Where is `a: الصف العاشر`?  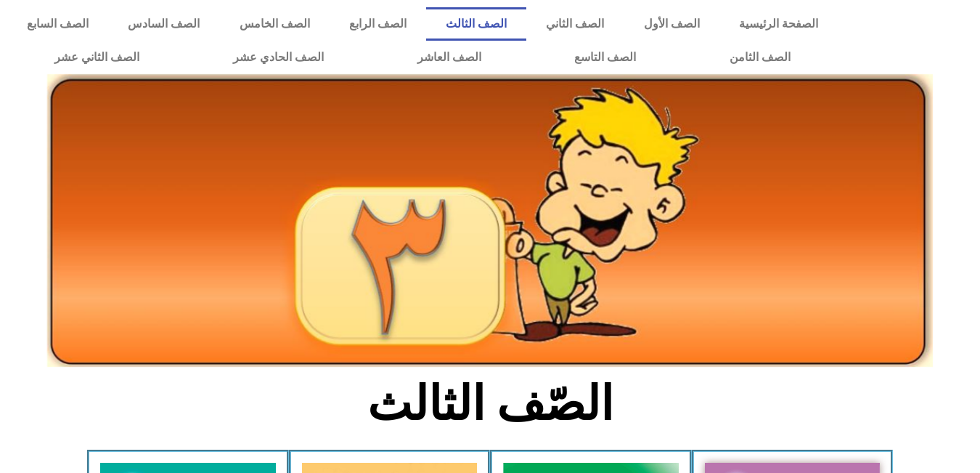
a: الصف العاشر is located at coordinates (449, 57).